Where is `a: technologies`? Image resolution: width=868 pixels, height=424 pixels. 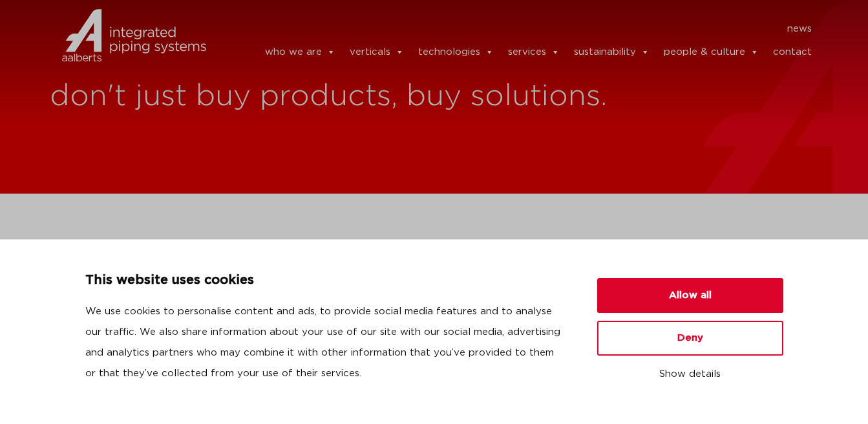
a: technologies is located at coordinates (456, 52).